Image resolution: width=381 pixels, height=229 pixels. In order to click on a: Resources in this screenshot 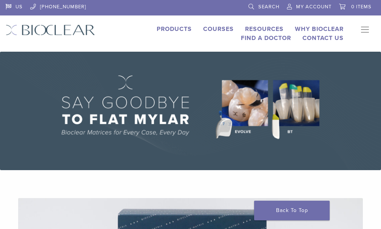, I will do `click(264, 29)`.